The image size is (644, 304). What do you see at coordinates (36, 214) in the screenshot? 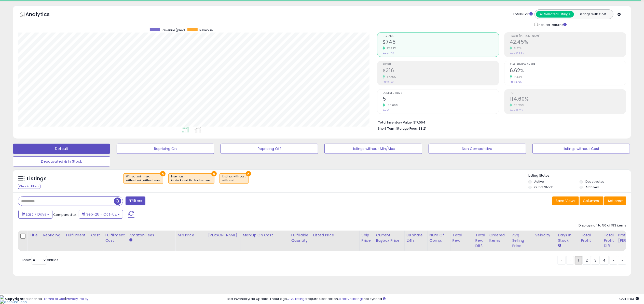
I see `span: Last 7 Days` at bounding box center [36, 214].